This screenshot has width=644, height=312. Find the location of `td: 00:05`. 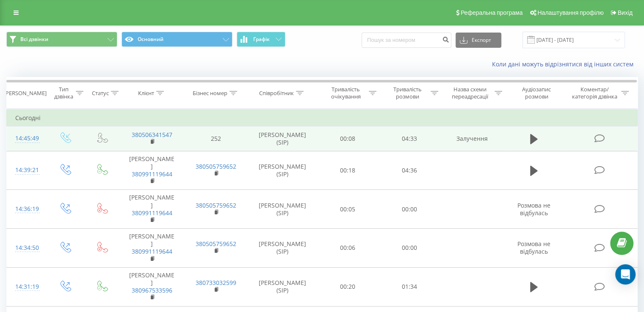

td: 00:05 is located at coordinates (348, 209).